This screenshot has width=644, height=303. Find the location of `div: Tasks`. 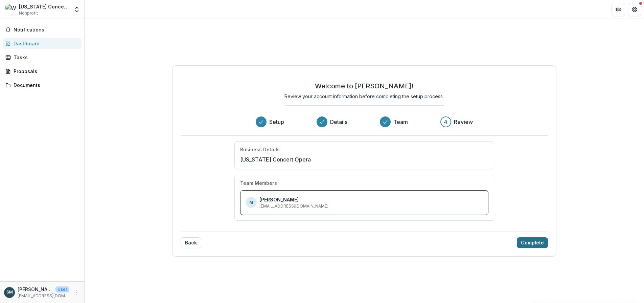

div: Tasks is located at coordinates (45, 57).